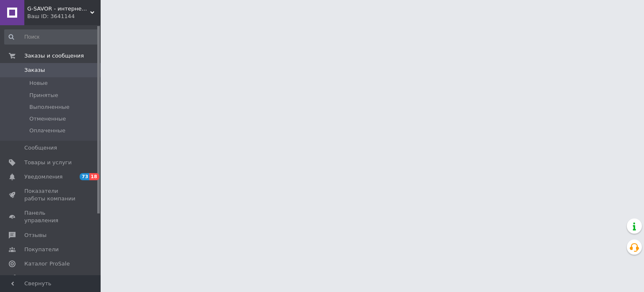  Describe the element at coordinates (54, 56) in the screenshot. I see `span: Заказы и сообщения` at that location.